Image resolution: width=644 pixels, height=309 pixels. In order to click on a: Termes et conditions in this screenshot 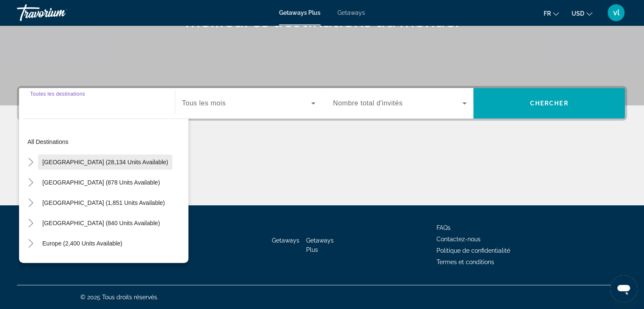, I will do `click(466, 262)`.